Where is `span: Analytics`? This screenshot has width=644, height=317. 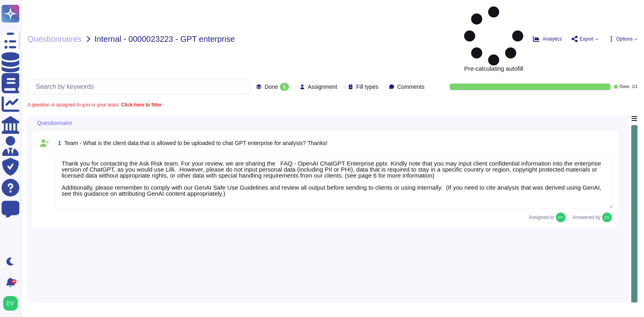
span: Analytics is located at coordinates (552, 39).